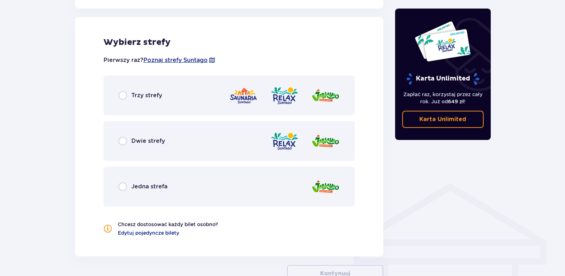 This screenshot has height=276, width=565. I want to click on p: Jedna strefa, so click(149, 187).